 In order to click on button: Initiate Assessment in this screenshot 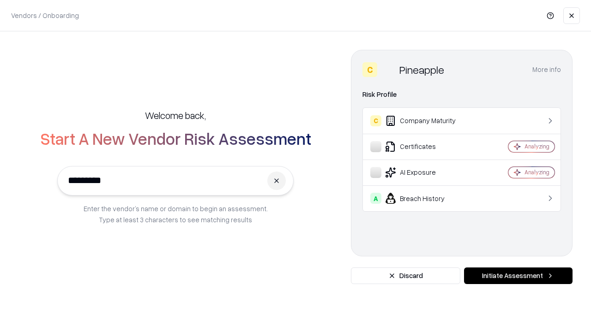, I will do `click(518, 276)`.